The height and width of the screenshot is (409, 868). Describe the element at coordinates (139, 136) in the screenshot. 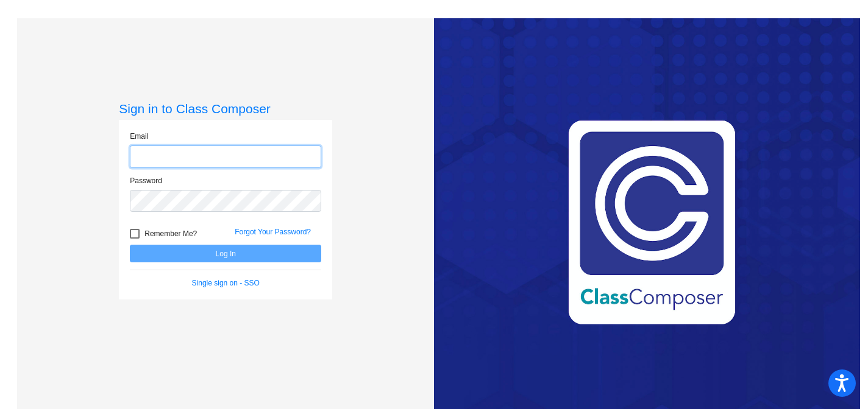

I see `label: Email` at that location.